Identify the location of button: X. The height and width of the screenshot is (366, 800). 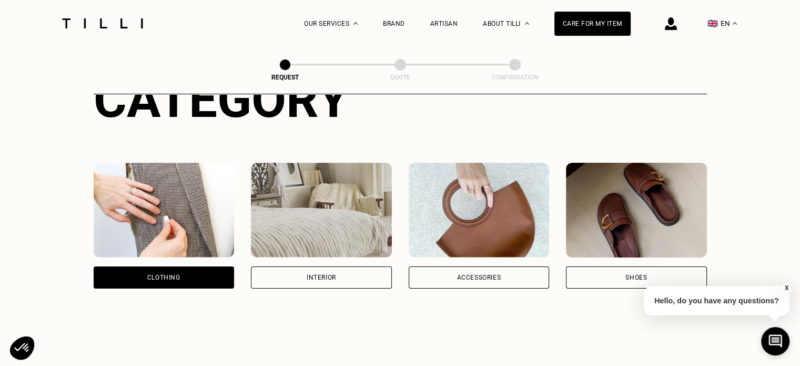
(787, 288).